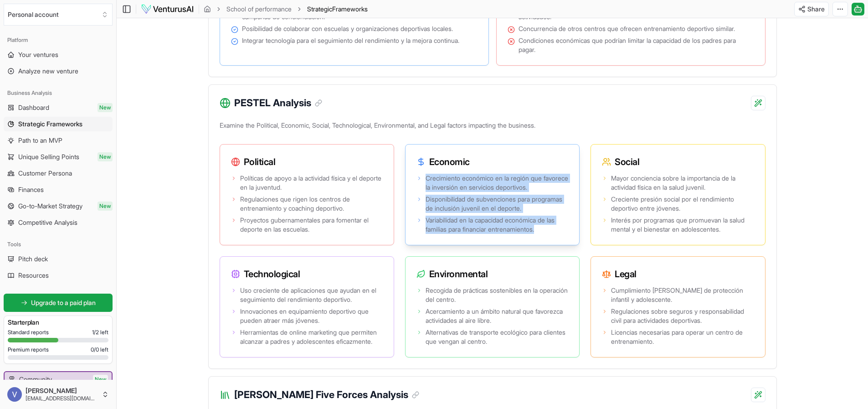  What do you see at coordinates (29, 349) in the screenshot?
I see `span: Premium reports` at bounding box center [29, 349].